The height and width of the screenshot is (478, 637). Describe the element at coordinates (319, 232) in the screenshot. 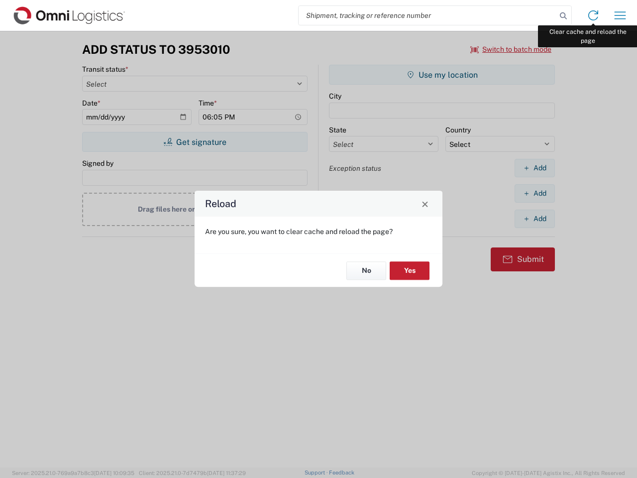

I see `p: Are you sure, you want to clear cache and reload the page?` at that location.